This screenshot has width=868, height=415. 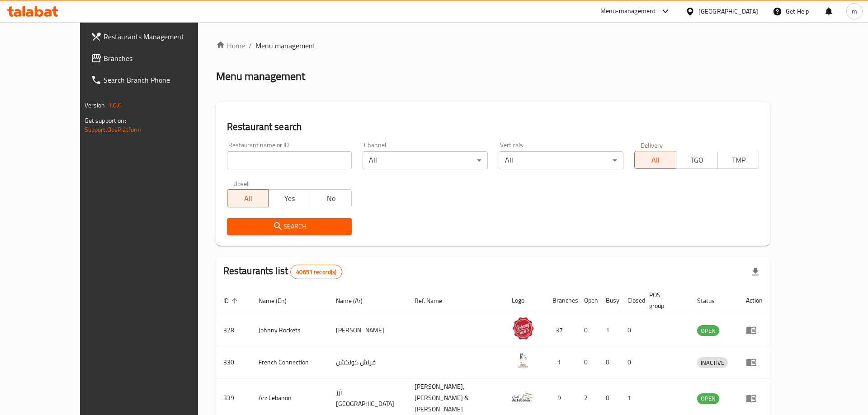 What do you see at coordinates (331, 198) in the screenshot?
I see `span: No` at bounding box center [331, 198].